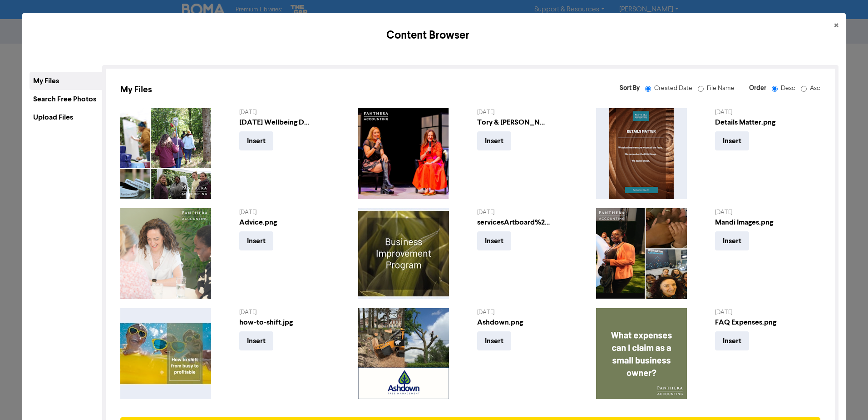  I want to click on label: File Name, so click(717, 88).